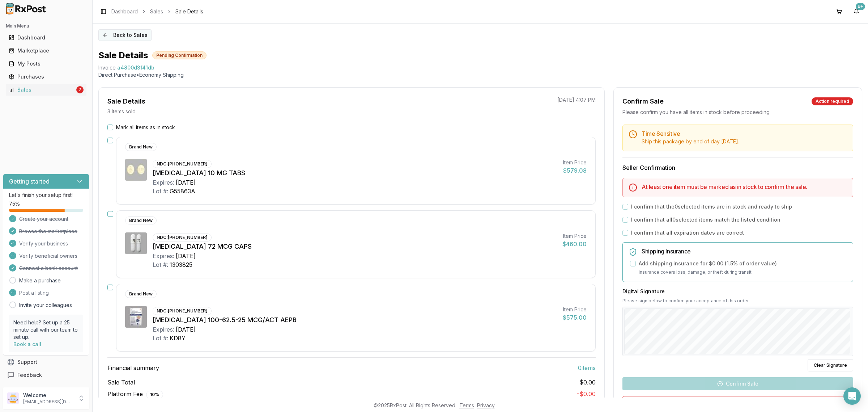 The width and height of the screenshot is (868, 412). I want to click on div: 9+, so click(860, 6).